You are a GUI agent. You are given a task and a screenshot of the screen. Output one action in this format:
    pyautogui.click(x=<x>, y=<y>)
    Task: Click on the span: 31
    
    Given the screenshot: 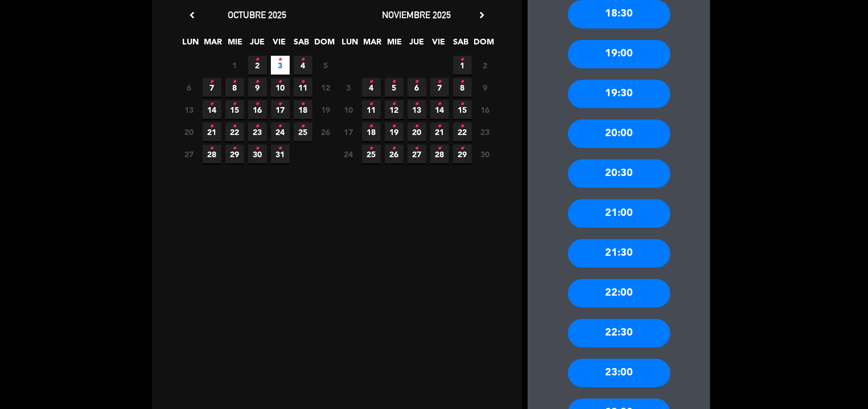 What is the action you would take?
    pyautogui.click(x=280, y=153)
    